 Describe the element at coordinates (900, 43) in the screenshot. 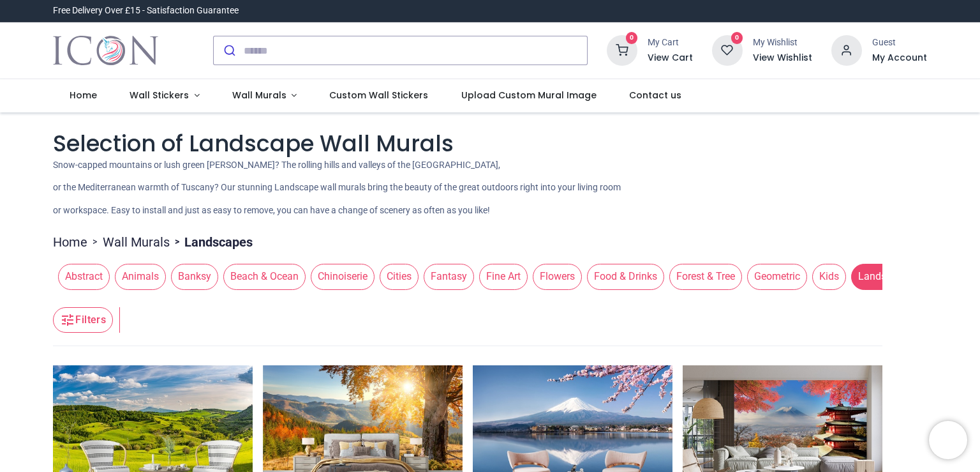

I see `div: Guest` at that location.